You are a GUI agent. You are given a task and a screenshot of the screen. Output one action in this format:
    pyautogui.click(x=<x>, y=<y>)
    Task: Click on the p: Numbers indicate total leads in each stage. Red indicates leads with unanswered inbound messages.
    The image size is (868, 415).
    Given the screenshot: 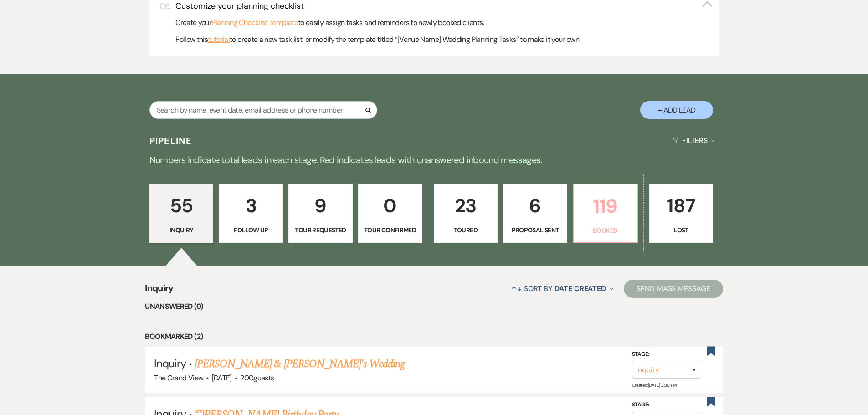 What is the action you would take?
    pyautogui.click(x=434, y=160)
    